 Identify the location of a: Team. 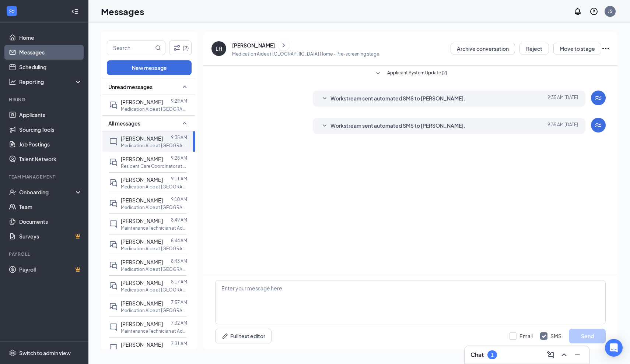
(51, 207).